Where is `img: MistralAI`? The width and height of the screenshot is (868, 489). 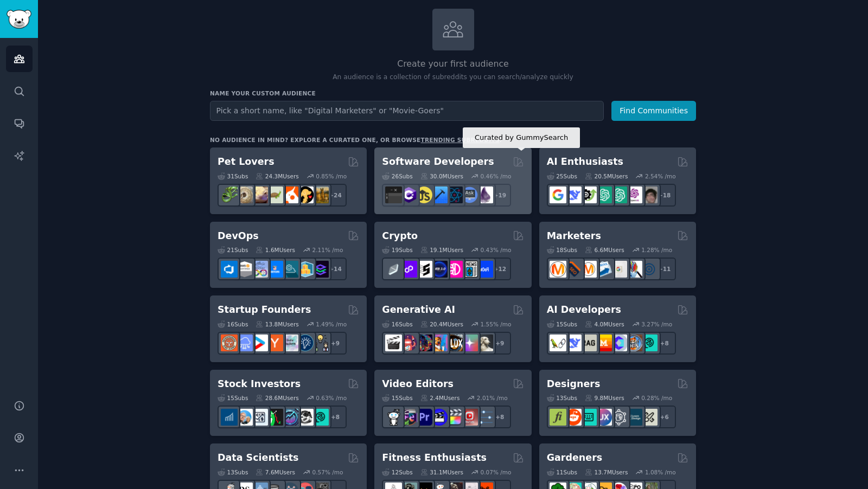 img: MistralAI is located at coordinates (603, 342).